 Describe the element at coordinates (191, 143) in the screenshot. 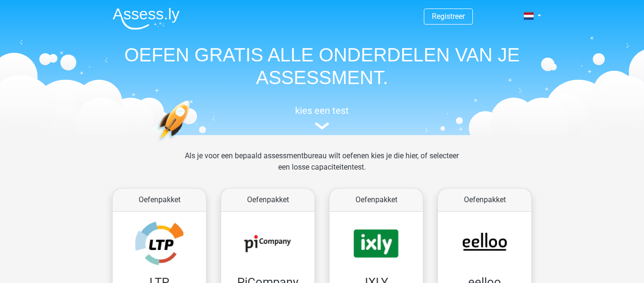

I see `img: oefenen` at that location.